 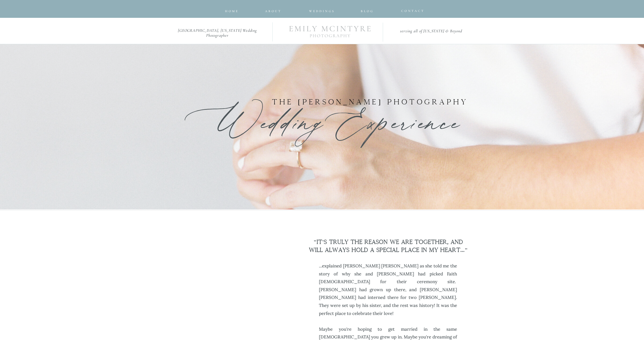 I want to click on a: home, so click(x=232, y=10).